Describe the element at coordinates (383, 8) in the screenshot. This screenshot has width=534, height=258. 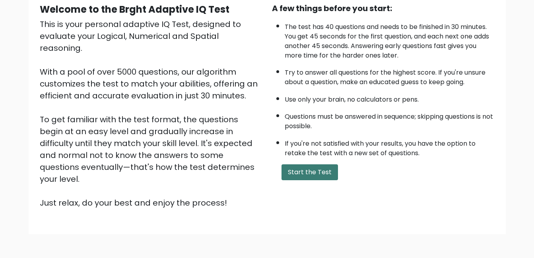
I see `div: A few things before you start:` at that location.